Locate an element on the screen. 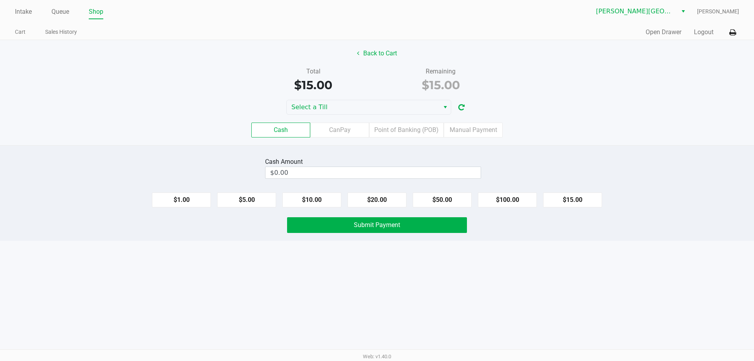 This screenshot has height=361, width=754. label: Manual Payment is located at coordinates (473, 130).